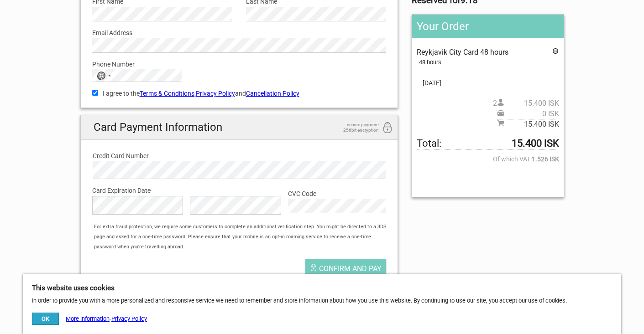 The image size is (644, 334). What do you see at coordinates (487, 144) in the screenshot?
I see `span: Total to be paid` at bounding box center [487, 144].